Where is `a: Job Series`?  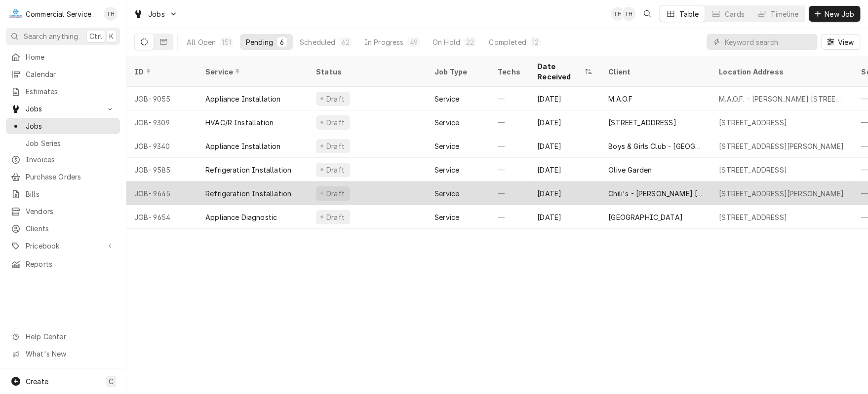
a: Job Series is located at coordinates (63, 143).